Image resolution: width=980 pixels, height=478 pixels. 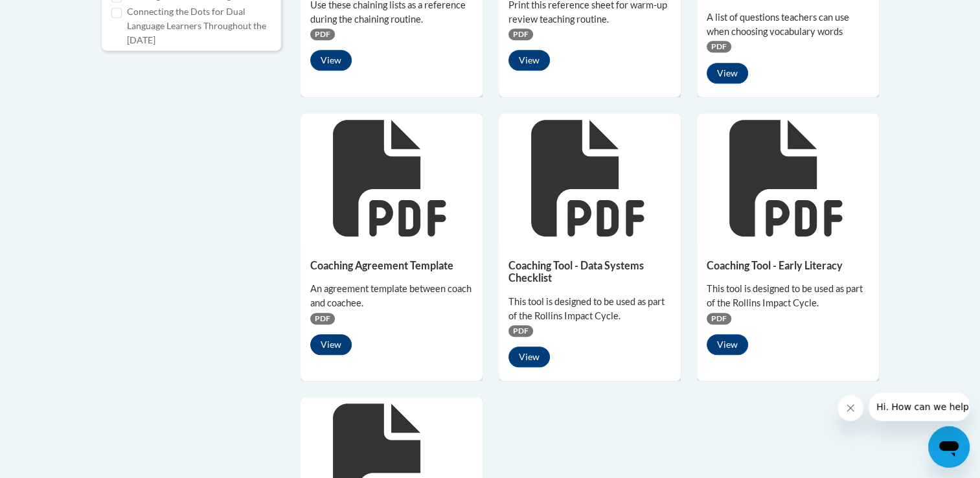 I want to click on span: Hi. How can we help?, so click(x=57, y=15).